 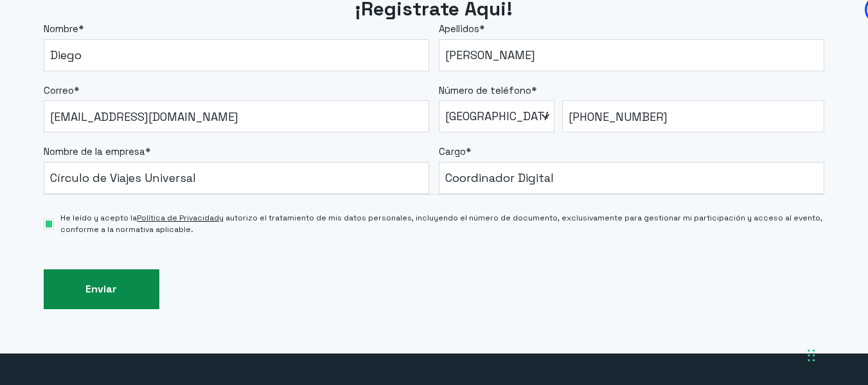 I want to click on input: He leído y acepto laPolítica de Privacidady autorizo el tratamiento de mis datos personales, incl..., so click(x=49, y=224).